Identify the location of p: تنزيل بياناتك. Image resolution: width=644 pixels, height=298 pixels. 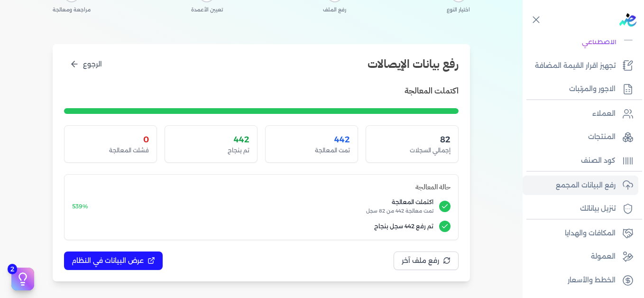
(598, 209).